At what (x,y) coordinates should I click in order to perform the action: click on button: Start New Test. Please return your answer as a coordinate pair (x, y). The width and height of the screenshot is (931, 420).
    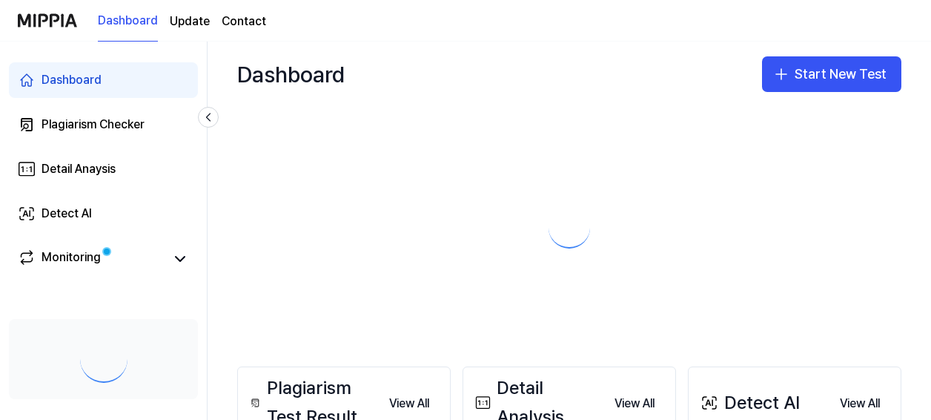
    Looking at the image, I should click on (832, 74).